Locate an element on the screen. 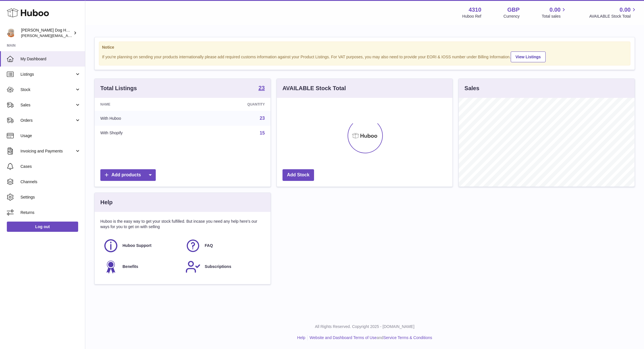 This screenshot has width=644, height=349. th: Quantity is located at coordinates (230, 104).